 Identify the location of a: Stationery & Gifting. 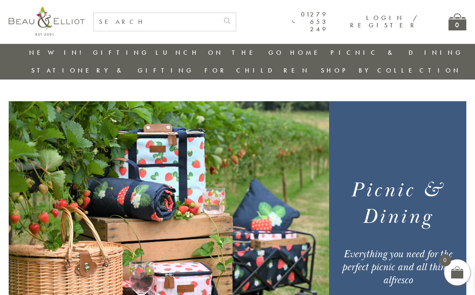
(113, 70).